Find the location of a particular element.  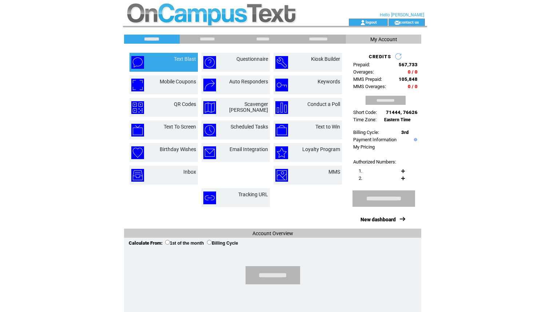

img: scavenger-hunt.png is located at coordinates (210, 107).